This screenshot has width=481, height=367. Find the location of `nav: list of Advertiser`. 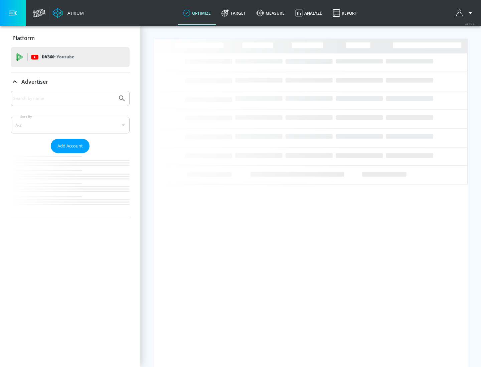

nav: list of Advertiser is located at coordinates (70, 186).